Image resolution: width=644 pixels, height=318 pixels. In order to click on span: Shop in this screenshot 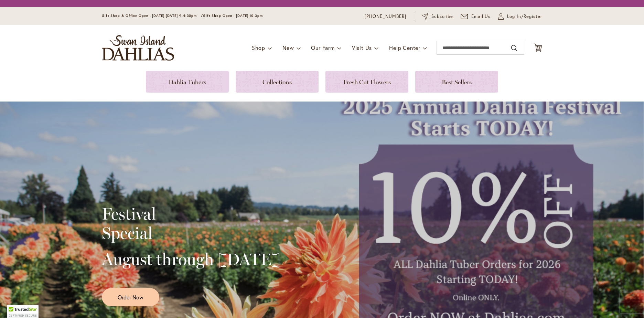, I will do `click(258, 48)`.